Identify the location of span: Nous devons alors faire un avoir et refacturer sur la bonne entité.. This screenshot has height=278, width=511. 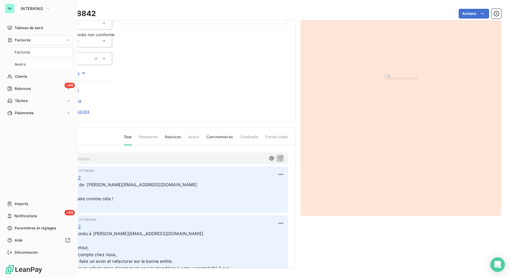
(106, 261).